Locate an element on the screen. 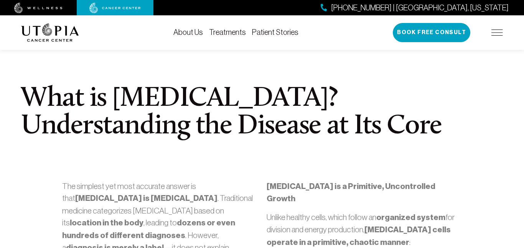 This screenshot has width=524, height=248. a: Patient Stories is located at coordinates (275, 32).